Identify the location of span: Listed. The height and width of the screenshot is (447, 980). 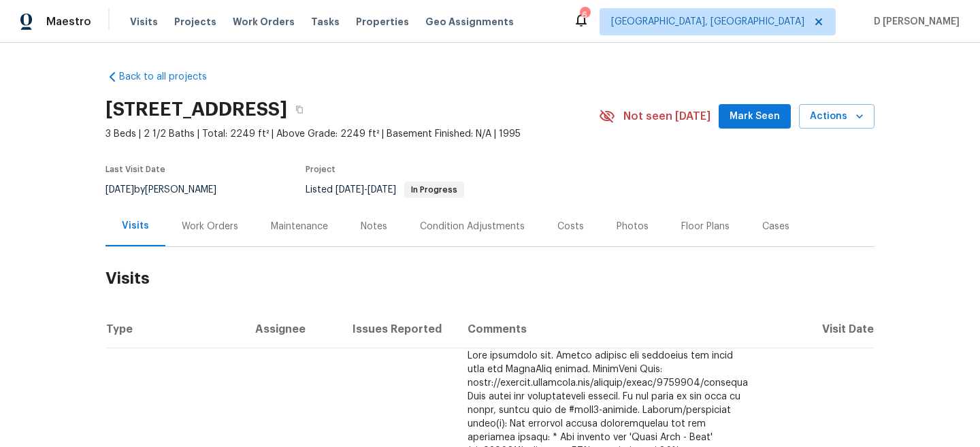
(385, 190).